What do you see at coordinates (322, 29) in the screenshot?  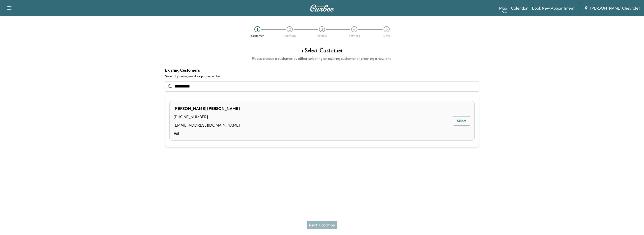 I see `div: 3` at bounding box center [322, 29].